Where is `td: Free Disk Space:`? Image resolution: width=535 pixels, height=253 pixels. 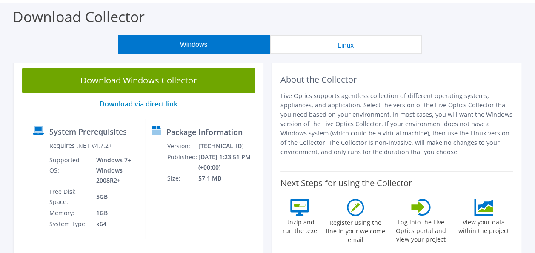
td: Free Disk Space: is located at coordinates (69, 197).